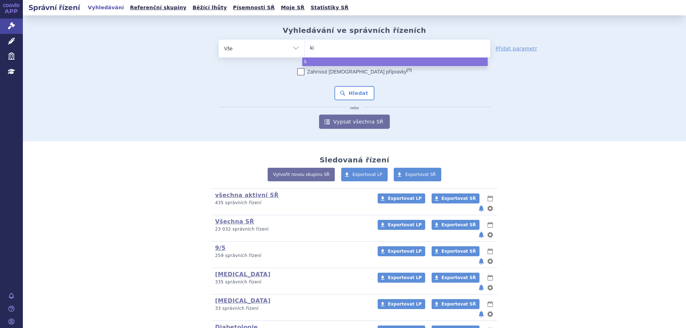  What do you see at coordinates (292, 7) in the screenshot?
I see `a: Moje SŘ` at bounding box center [292, 7].